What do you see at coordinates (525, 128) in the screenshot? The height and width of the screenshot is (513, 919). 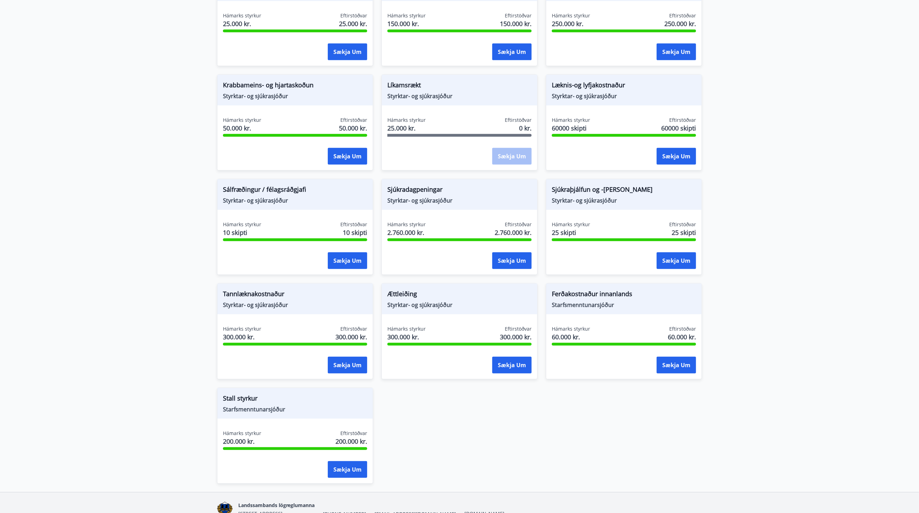 I see `span: 0 kr.` at bounding box center [525, 128].